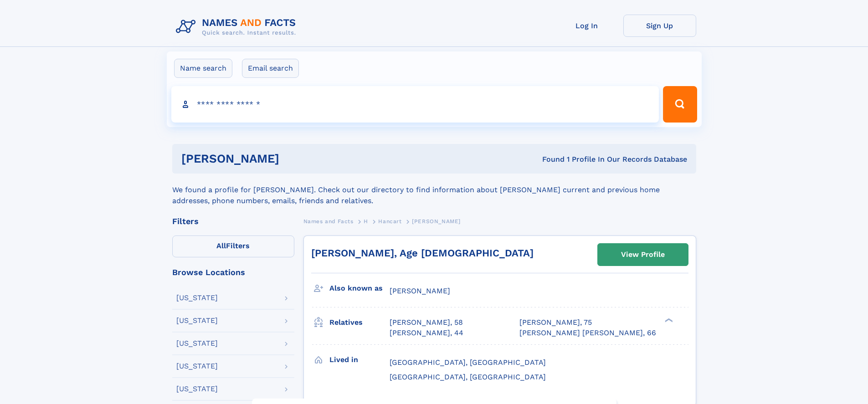 The image size is (868, 404). What do you see at coordinates (233, 221) in the screenshot?
I see `div: Filters` at bounding box center [233, 221].